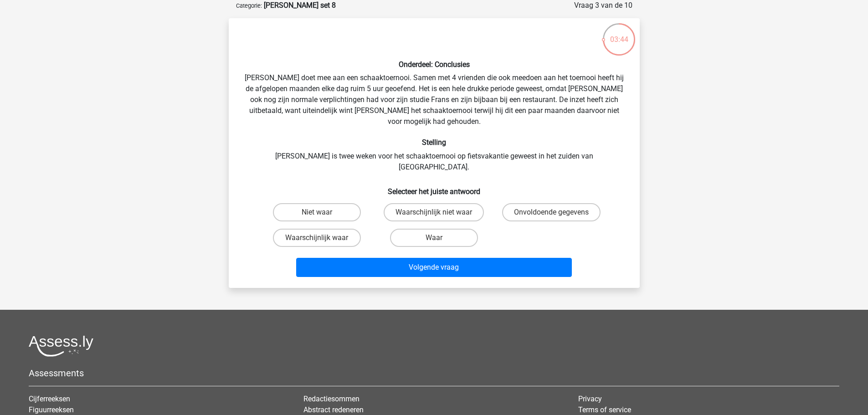 The height and width of the screenshot is (415, 868). What do you see at coordinates (51, 409) in the screenshot?
I see `a: Figuurreeksen` at bounding box center [51, 409].